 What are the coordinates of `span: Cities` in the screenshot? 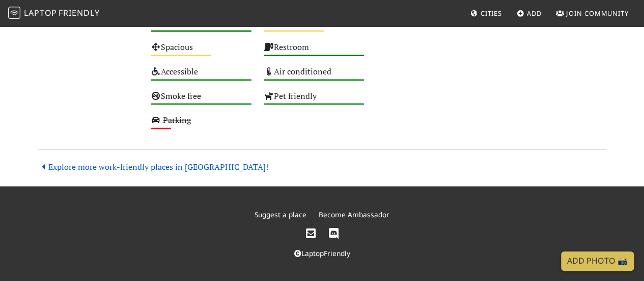 It's located at (491, 13).